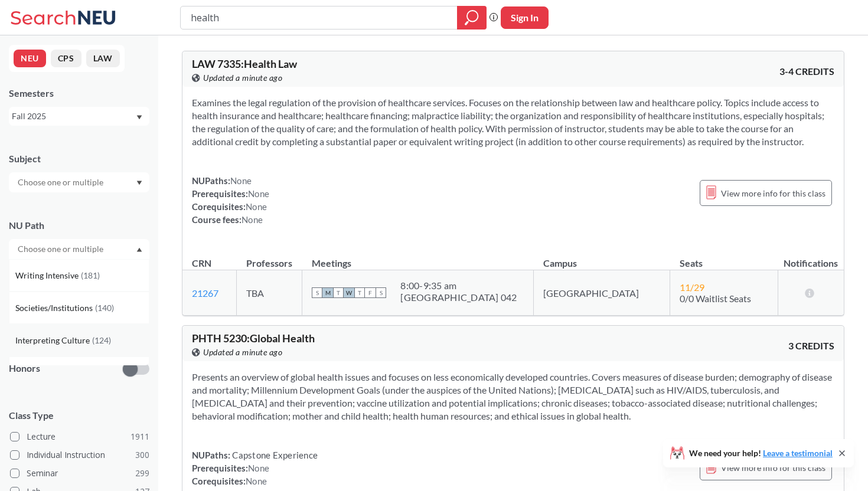  I want to click on label: Lecture, so click(79, 437).